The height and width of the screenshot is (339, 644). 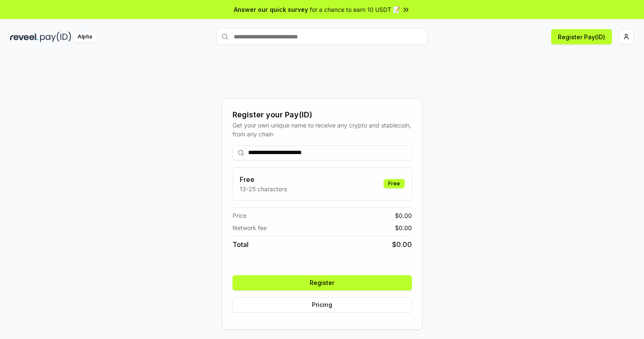 What do you see at coordinates (263, 180) in the screenshot?
I see `h3: Free` at bounding box center [263, 180].